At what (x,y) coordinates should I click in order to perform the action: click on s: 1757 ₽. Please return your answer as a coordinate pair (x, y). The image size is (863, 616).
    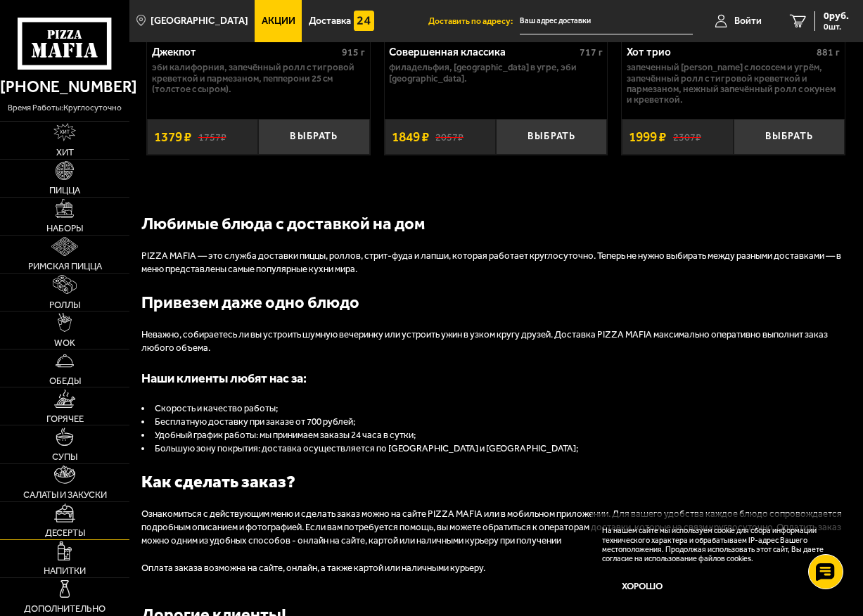
    Looking at the image, I should click on (212, 136).